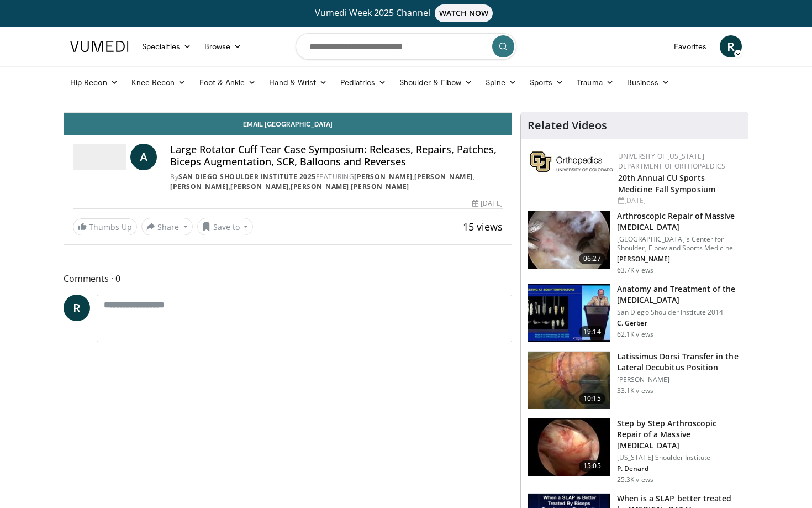  I want to click on span: A, so click(143, 157).